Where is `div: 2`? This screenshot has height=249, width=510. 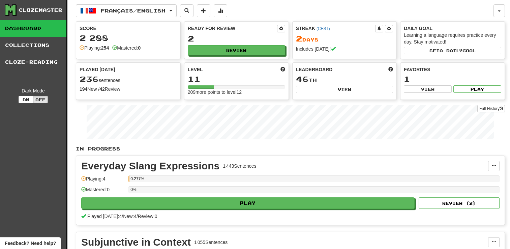
div: 2 is located at coordinates (236, 38).